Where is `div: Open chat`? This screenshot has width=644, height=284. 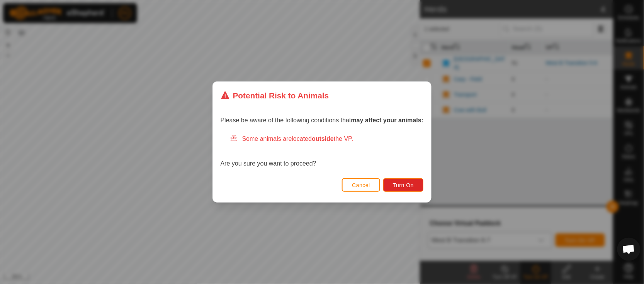
div: Open chat is located at coordinates (629, 249).